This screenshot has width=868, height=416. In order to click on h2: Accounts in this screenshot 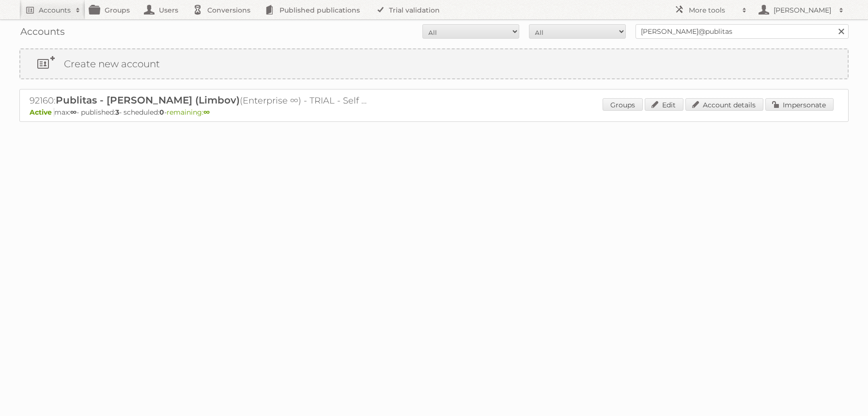, I will do `click(55, 10)`.